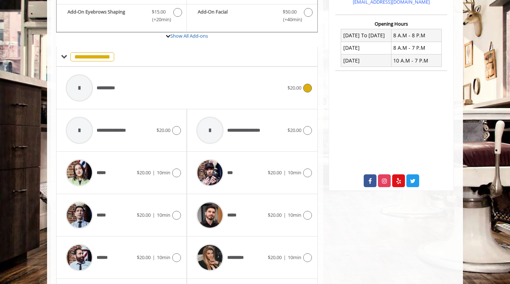 The image size is (510, 284). I want to click on td: 8 A.M - 7 P.M, so click(417, 48).